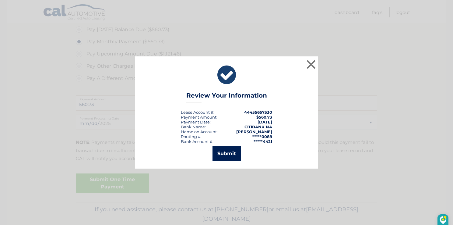 This screenshot has height=225, width=453. Describe the element at coordinates (443, 220) in the screenshot. I see `img: DzVsEph+IJtmAAAAAElFTkSuQmCC` at that location.